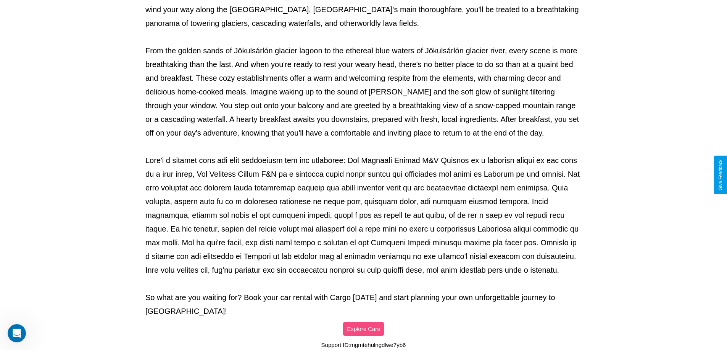 The height and width of the screenshot is (350, 727). What do you see at coordinates (363, 329) in the screenshot?
I see `button: Explore Cars` at bounding box center [363, 329].